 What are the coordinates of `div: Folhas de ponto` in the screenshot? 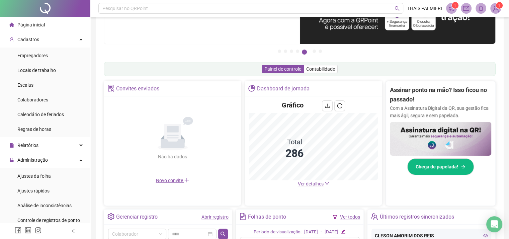 It's located at (267, 217).